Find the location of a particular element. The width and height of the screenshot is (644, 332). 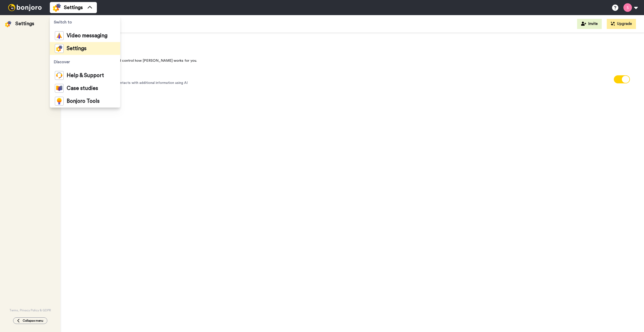

button: Upgrade is located at coordinates (621, 24).